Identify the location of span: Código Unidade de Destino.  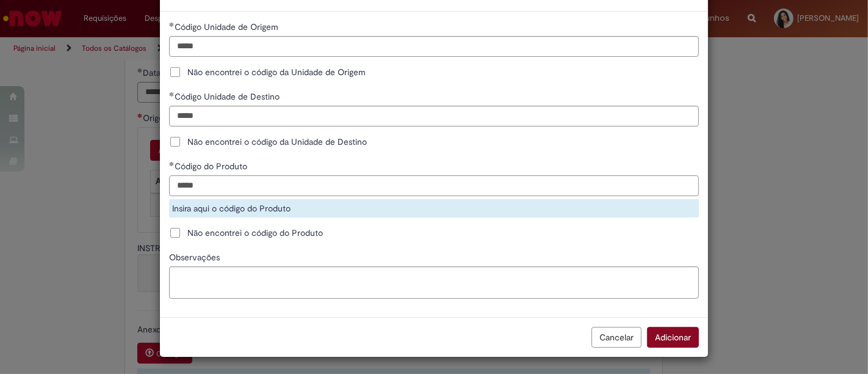
(228, 96).